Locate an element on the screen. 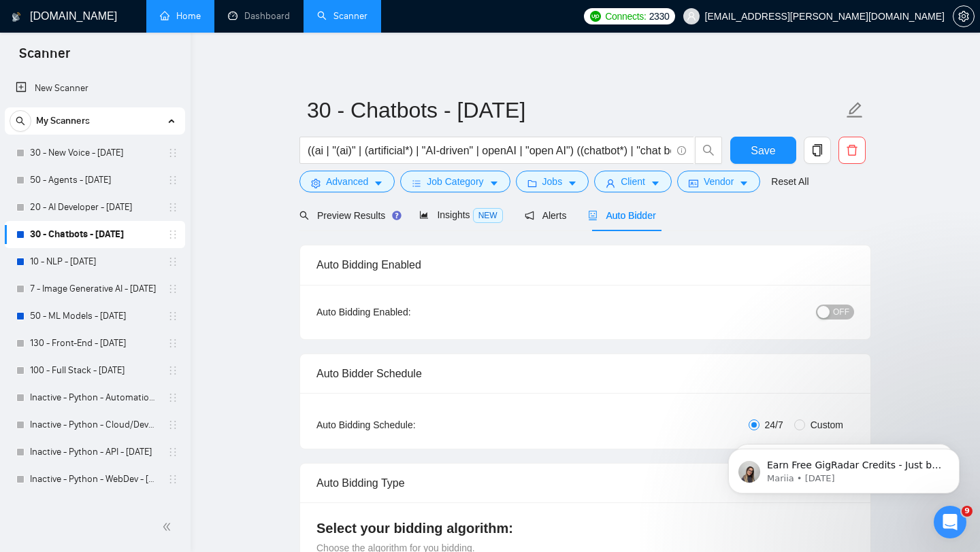 Image resolution: width=980 pixels, height=552 pixels. button: settingAdvancedcaret-down is located at coordinates (347, 182).